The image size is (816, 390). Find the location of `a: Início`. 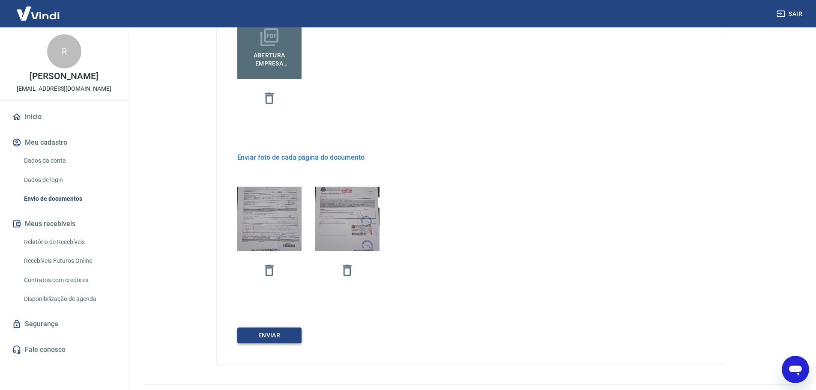

a: Início is located at coordinates (64, 117).